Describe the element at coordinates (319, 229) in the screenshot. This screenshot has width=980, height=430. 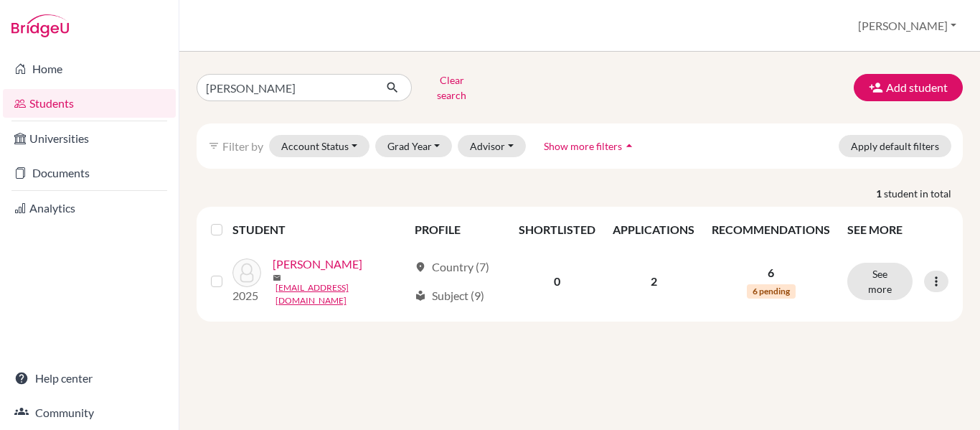
I see `th: STUDENT` at that location.